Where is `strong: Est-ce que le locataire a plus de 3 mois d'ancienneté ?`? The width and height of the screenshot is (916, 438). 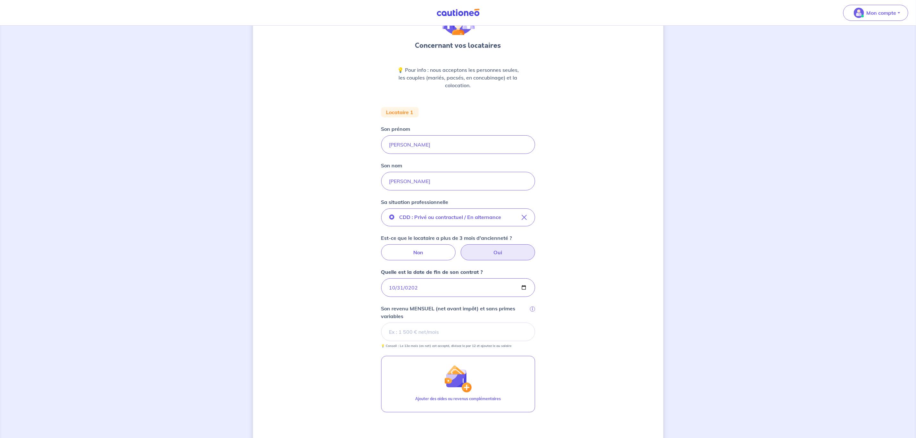 strong: Est-ce que le locataire a plus de 3 mois d'ancienneté ? is located at coordinates (447, 238).